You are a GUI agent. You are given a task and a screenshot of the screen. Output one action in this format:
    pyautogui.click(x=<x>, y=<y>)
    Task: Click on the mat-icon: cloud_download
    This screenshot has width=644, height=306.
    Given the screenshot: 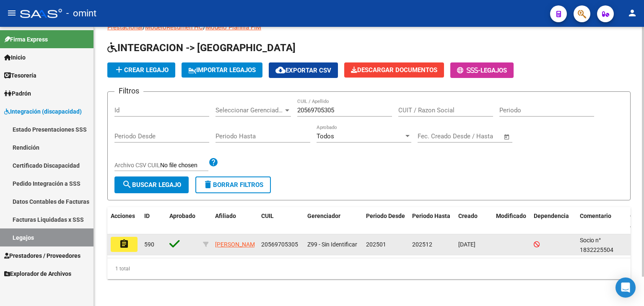 What is the action you would take?
    pyautogui.click(x=280, y=70)
    